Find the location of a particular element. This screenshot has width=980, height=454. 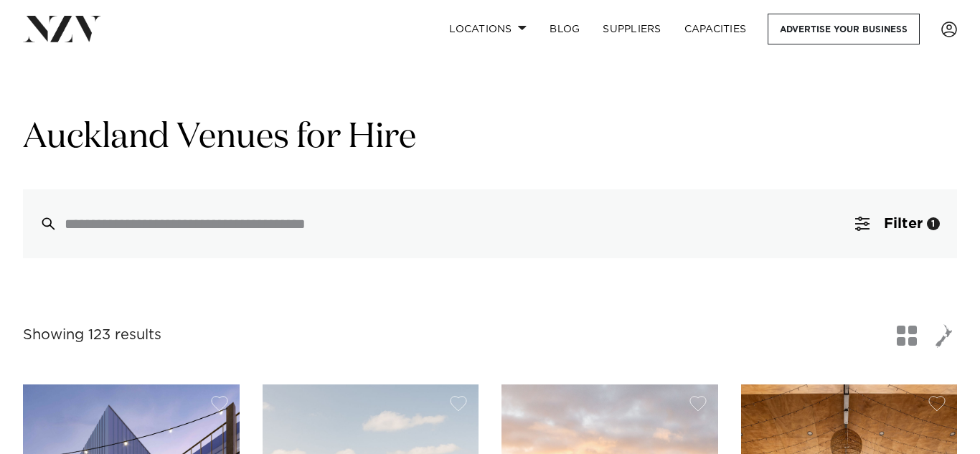

a: Locations is located at coordinates (488, 29).